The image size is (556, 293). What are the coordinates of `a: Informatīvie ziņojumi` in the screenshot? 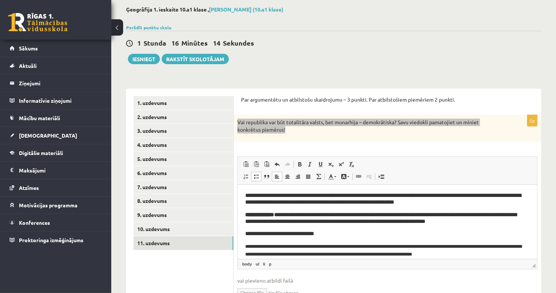 It's located at (56, 101).